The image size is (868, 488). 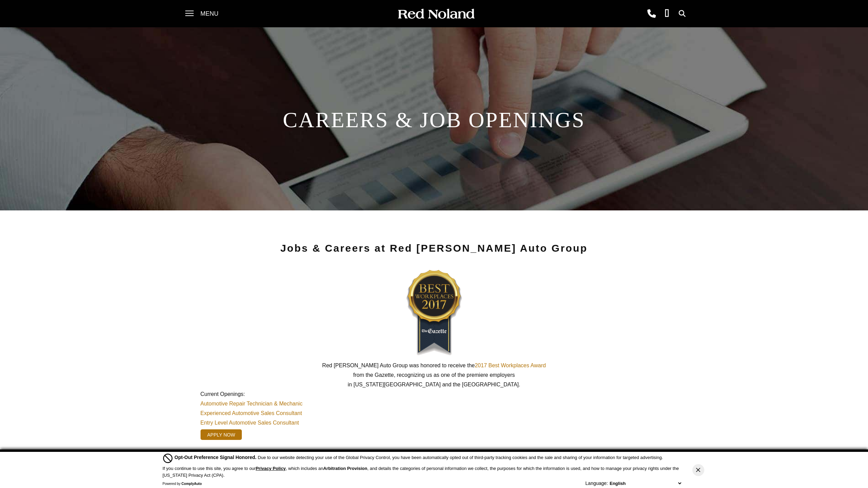 What do you see at coordinates (596, 484) in the screenshot?
I see `div: Language:` at bounding box center [596, 484].